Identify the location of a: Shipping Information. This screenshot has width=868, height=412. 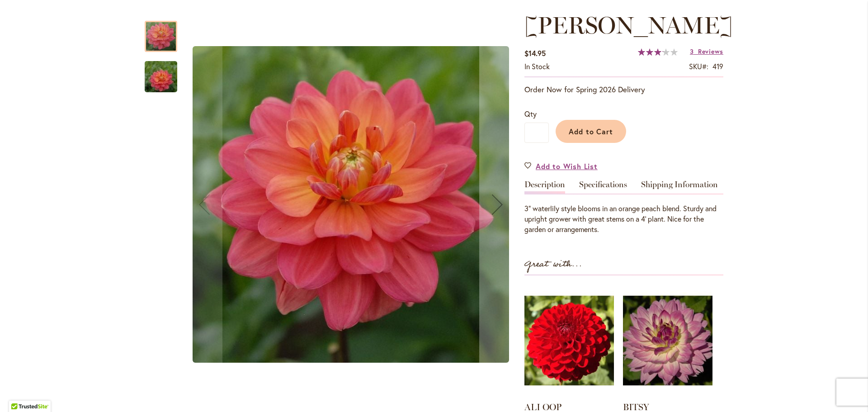
(680, 187).